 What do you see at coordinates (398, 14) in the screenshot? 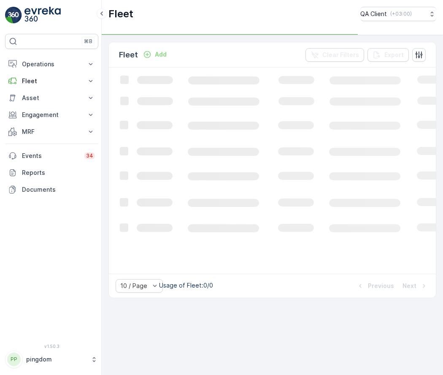
I see `button: QA Client(+03:00)` at bounding box center [398, 14].